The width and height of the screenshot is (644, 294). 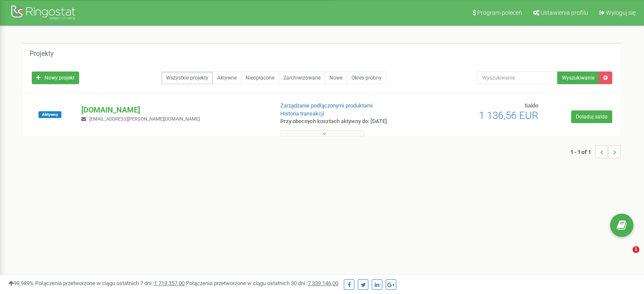 What do you see at coordinates (326, 105) in the screenshot?
I see `a: Zarządzanie podłączonymi produktami` at bounding box center [326, 105].